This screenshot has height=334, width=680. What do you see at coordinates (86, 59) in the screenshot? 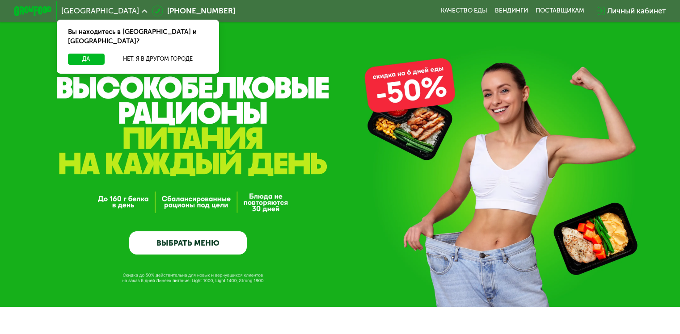
I see `button: Да` at bounding box center [86, 59].